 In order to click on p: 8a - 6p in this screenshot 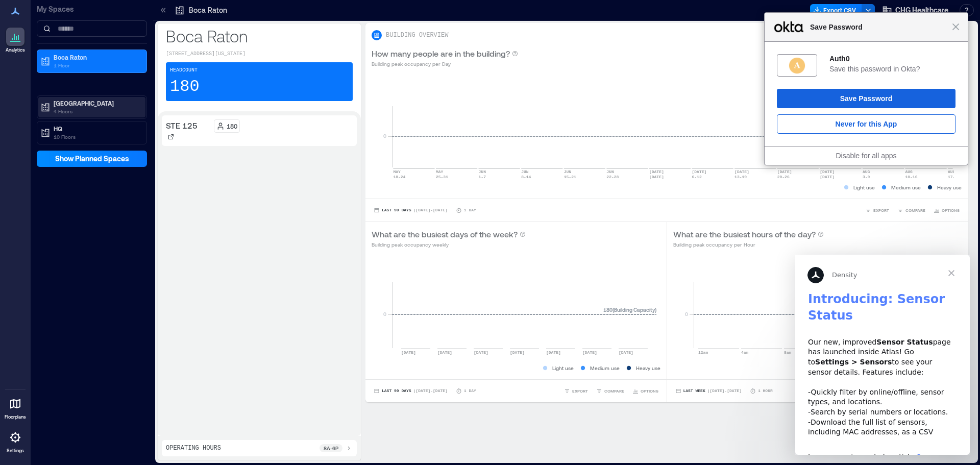, I will do `click(330, 448)`.